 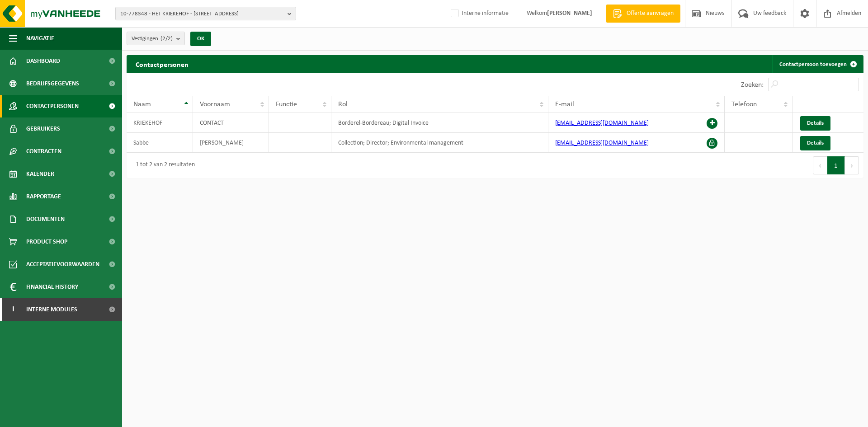 What do you see at coordinates (63, 265) in the screenshot?
I see `span: Acceptatievoorwaarden` at bounding box center [63, 265].